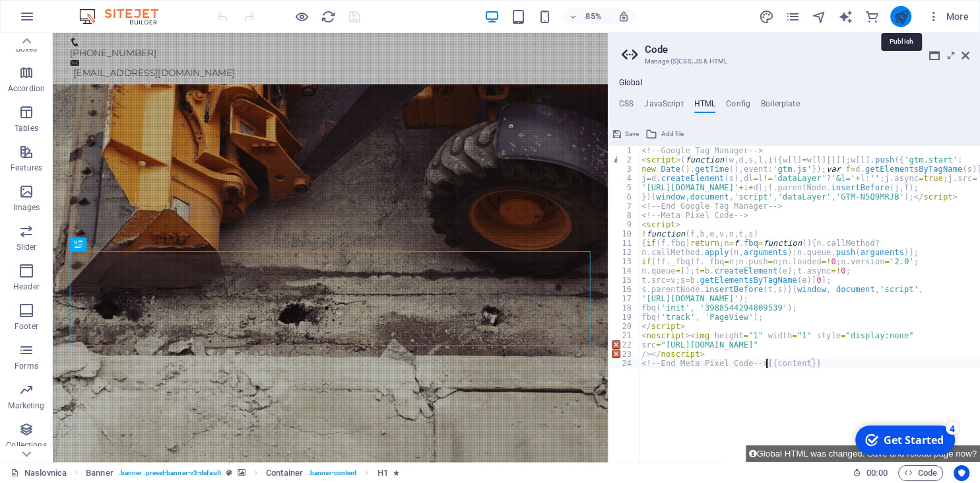 The height and width of the screenshot is (483, 980). What do you see at coordinates (872, 17) in the screenshot?
I see `button: commerce` at bounding box center [872, 17].